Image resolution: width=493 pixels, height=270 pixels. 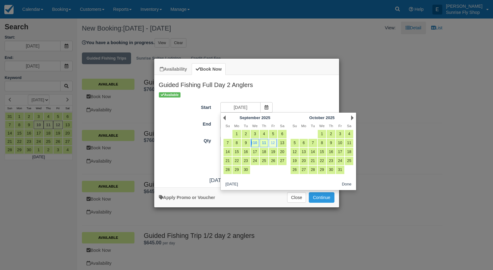 What do you see at coordinates (185, 123) in the screenshot?
I see `label: End` at bounding box center [185, 123].